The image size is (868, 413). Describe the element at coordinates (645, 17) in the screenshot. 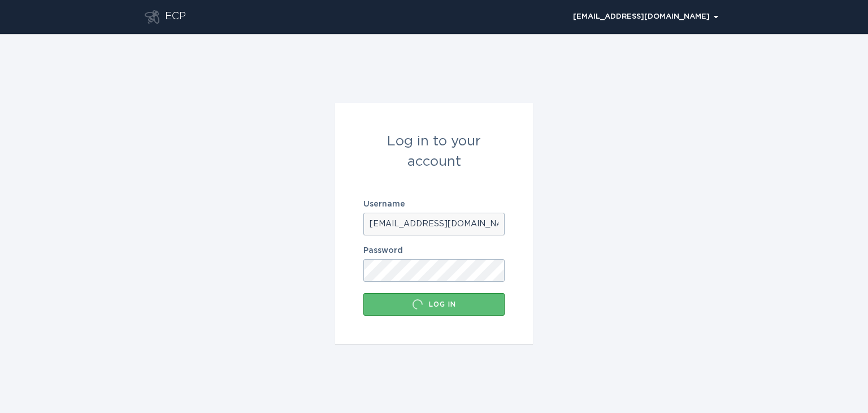

I see `button: Open user account details` at that location.